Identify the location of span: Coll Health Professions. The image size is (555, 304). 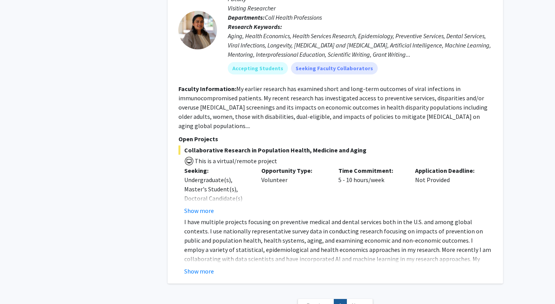
(293, 17).